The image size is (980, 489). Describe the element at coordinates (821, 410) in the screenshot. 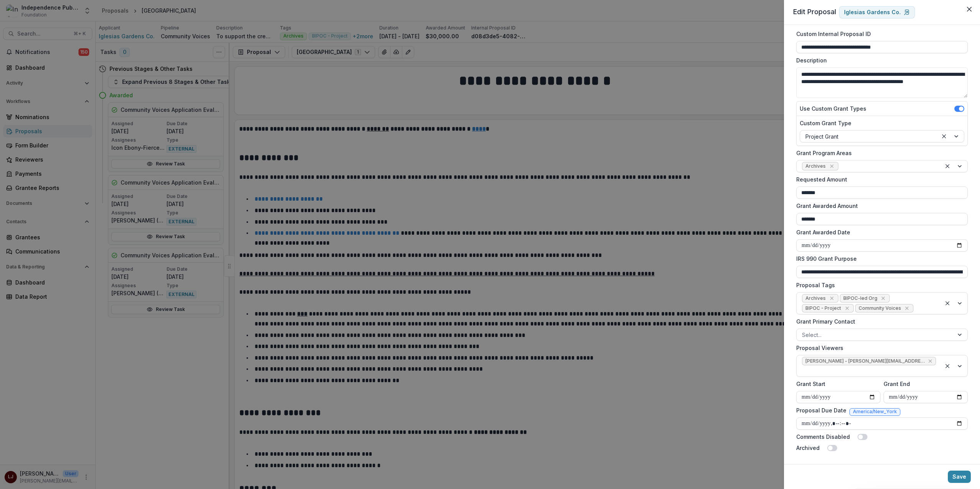

I see `label: Proposal Due Date` at that location.